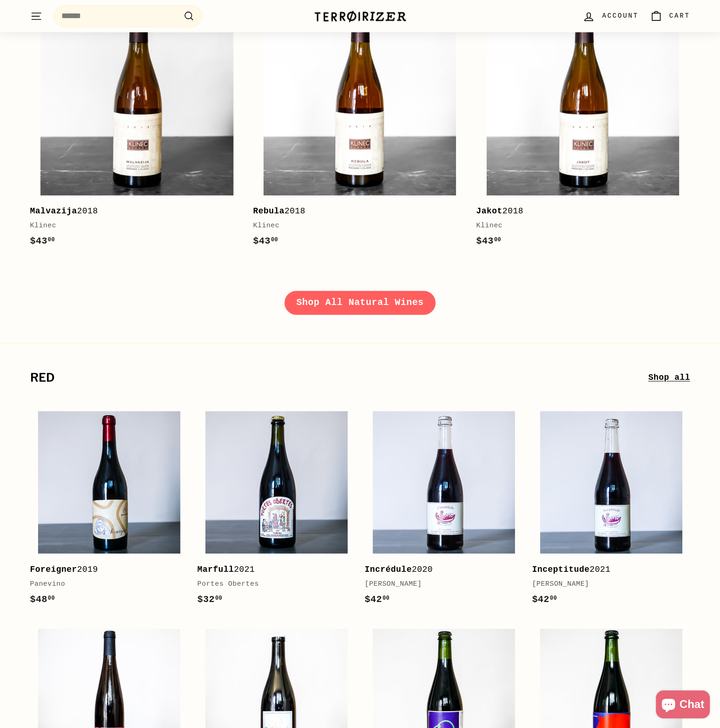  Describe the element at coordinates (216, 569) in the screenshot. I see `b: Marfull` at that location.